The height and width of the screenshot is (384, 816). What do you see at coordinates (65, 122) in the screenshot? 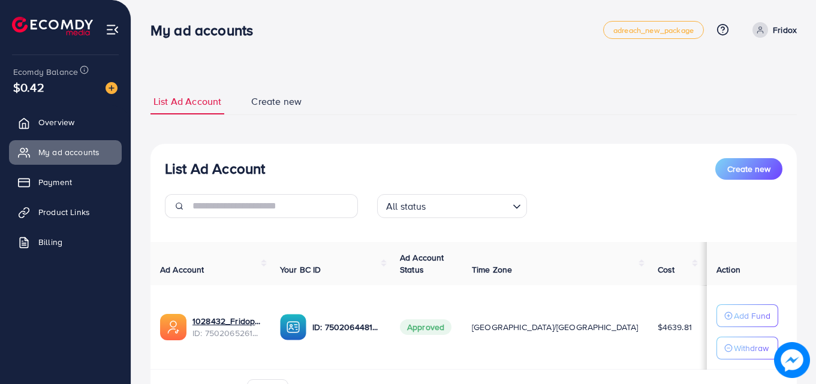
I see `a: Overview` at bounding box center [65, 122].